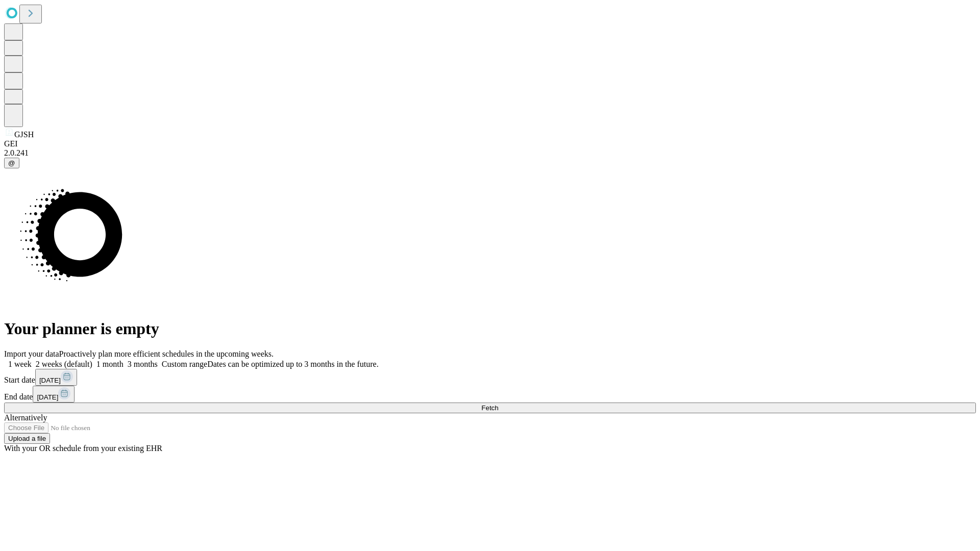 Image resolution: width=980 pixels, height=551 pixels. What do you see at coordinates (185, 364) in the screenshot?
I see `span: Custom range` at bounding box center [185, 364].